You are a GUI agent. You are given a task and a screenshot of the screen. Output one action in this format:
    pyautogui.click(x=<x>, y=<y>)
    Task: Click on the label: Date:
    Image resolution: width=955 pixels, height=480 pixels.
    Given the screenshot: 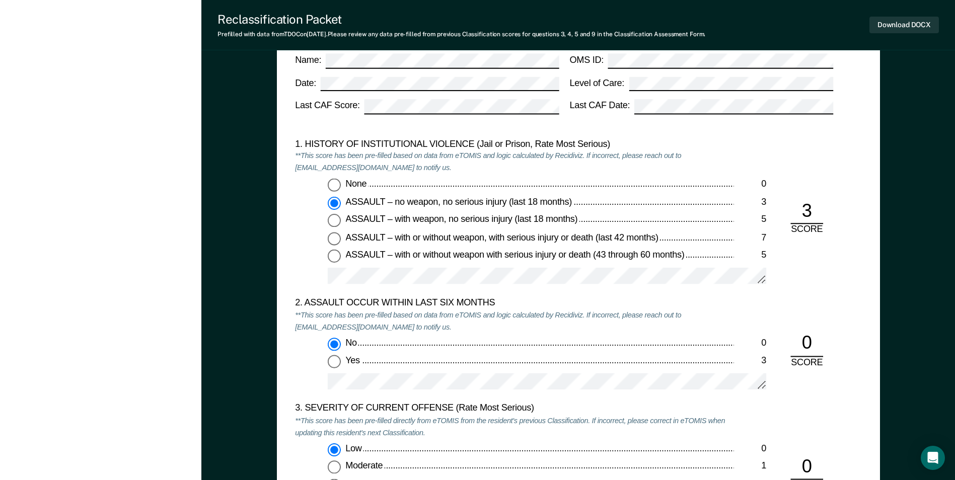 What is the action you would take?
    pyautogui.click(x=427, y=84)
    